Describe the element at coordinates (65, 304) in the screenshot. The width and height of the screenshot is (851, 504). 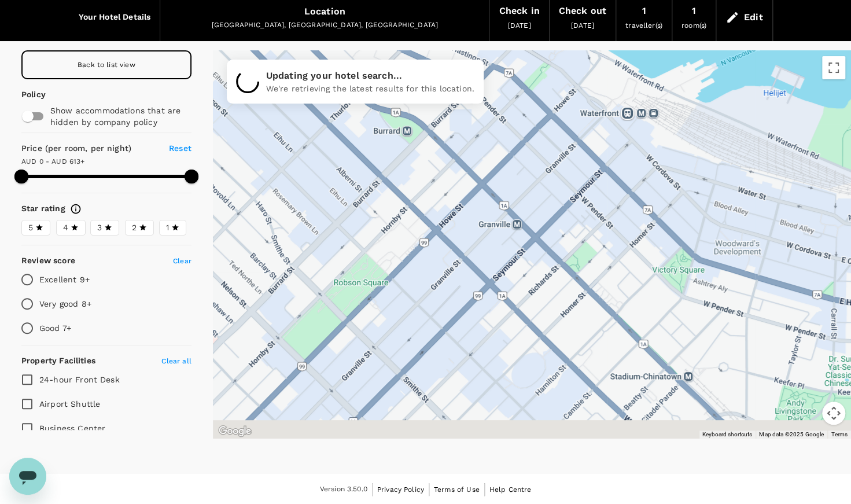
I see `p: Very good 8+` at that location.